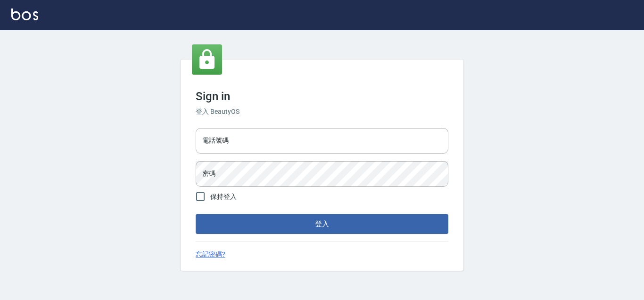 The width and height of the screenshot is (644, 300). I want to click on img: Logo, so click(24, 14).